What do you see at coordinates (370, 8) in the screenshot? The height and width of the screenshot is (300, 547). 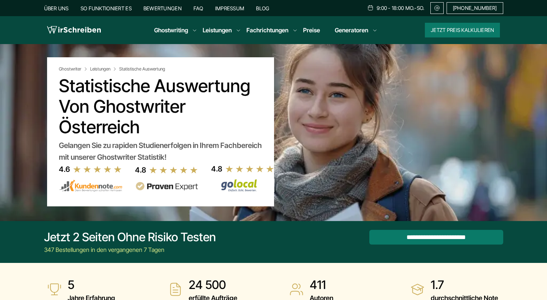 I see `img: Schedule` at bounding box center [370, 8].